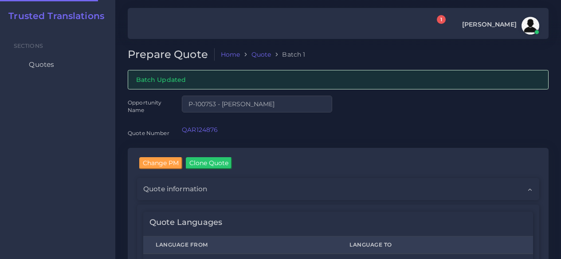 Image resolution: width=561 pixels, height=259 pixels. Describe the element at coordinates (435, 246) in the screenshot. I see `th: Language To` at that location.